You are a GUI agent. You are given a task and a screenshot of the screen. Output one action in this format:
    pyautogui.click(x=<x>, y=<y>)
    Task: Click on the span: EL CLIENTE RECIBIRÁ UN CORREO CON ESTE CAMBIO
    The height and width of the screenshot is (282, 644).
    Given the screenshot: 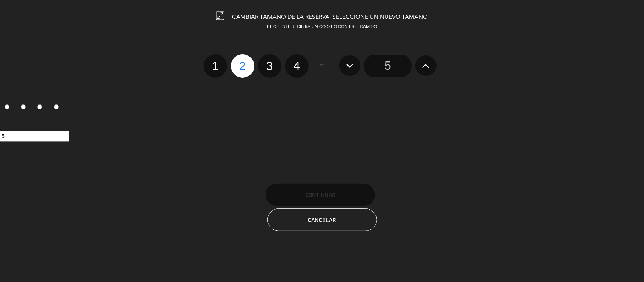 What is the action you would take?
    pyautogui.click(x=322, y=27)
    